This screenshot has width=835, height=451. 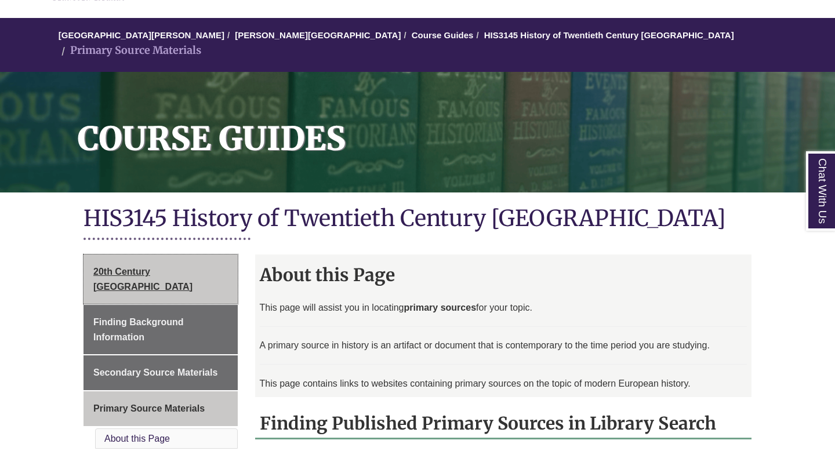 What do you see at coordinates (503, 275) in the screenshot?
I see `h2: About this Page` at bounding box center [503, 275].